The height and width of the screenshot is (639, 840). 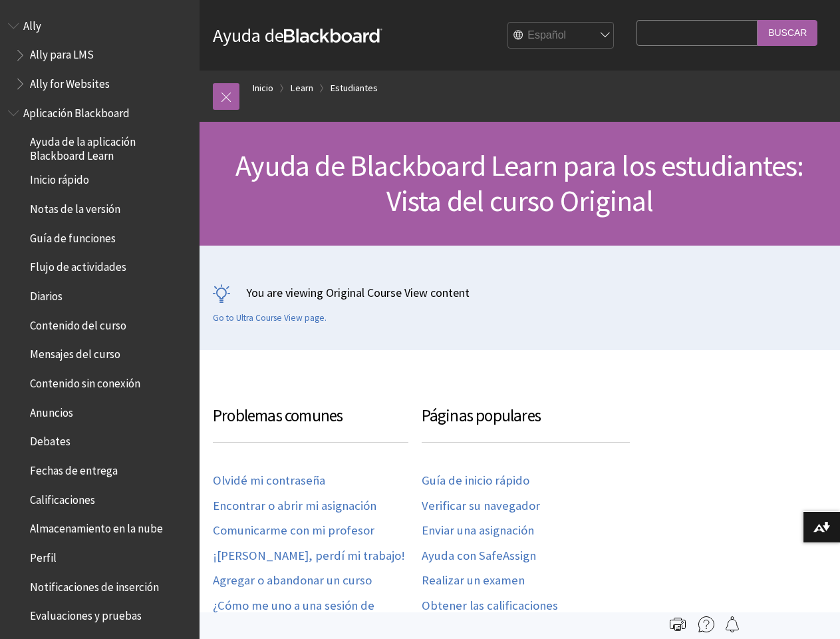 I want to click on a: Learn, so click(x=302, y=88).